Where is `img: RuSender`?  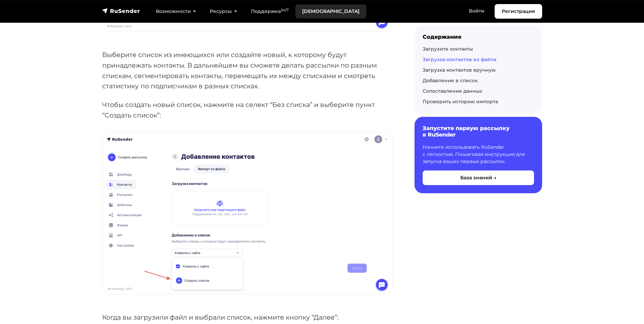
img: RuSender is located at coordinates (121, 11).